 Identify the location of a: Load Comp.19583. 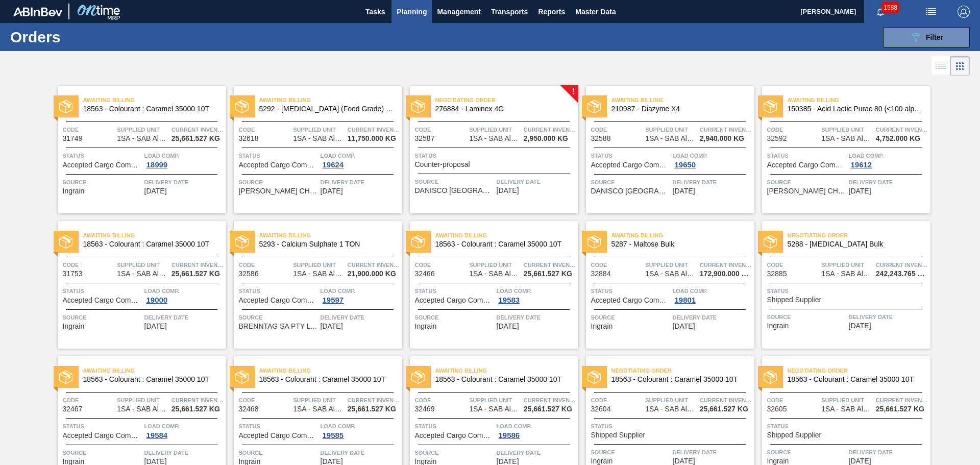
(536, 295).